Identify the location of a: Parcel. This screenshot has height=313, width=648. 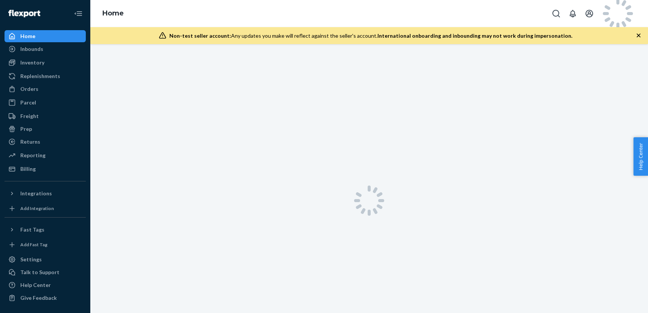
(45, 102).